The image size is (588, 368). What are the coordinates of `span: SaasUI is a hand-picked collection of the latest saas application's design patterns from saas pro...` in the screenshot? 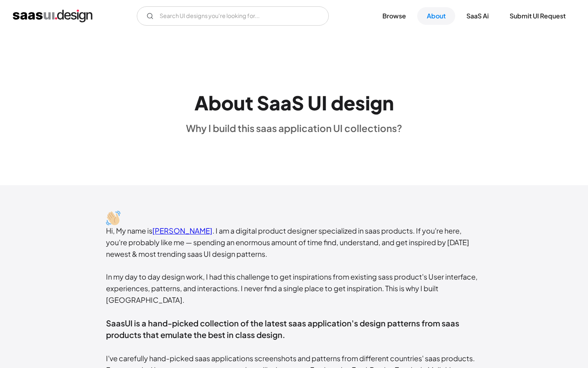 It's located at (282, 329).